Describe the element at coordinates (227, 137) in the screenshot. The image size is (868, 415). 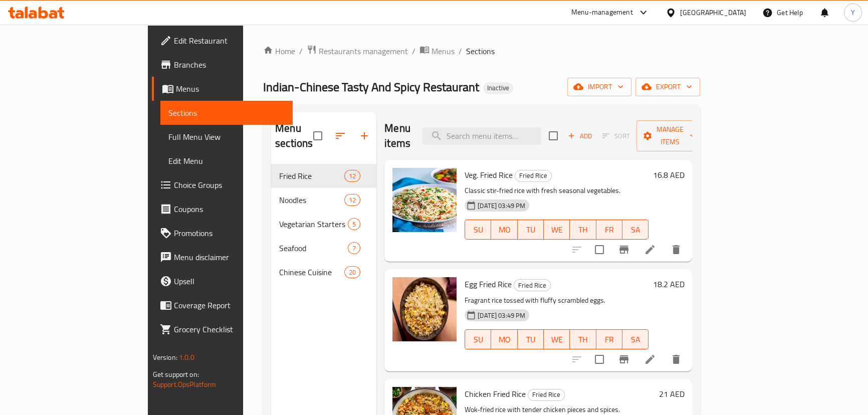
I see `a: Full Menu View` at that location.